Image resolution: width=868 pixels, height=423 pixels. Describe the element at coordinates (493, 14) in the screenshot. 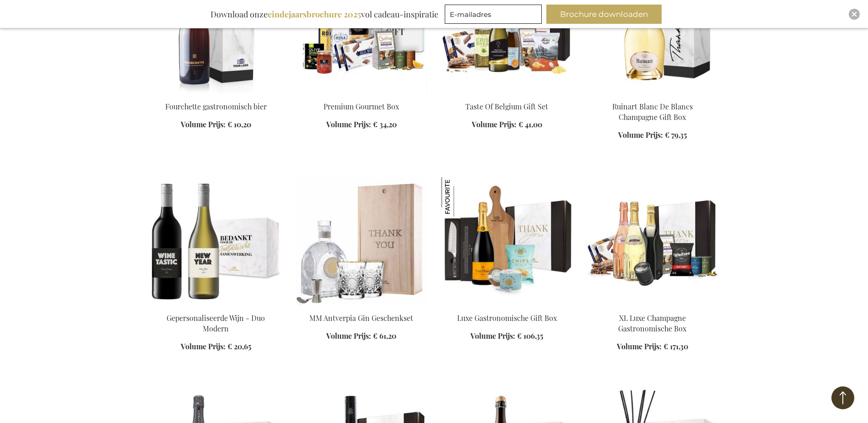

I see `input: E-mailadres` at that location.